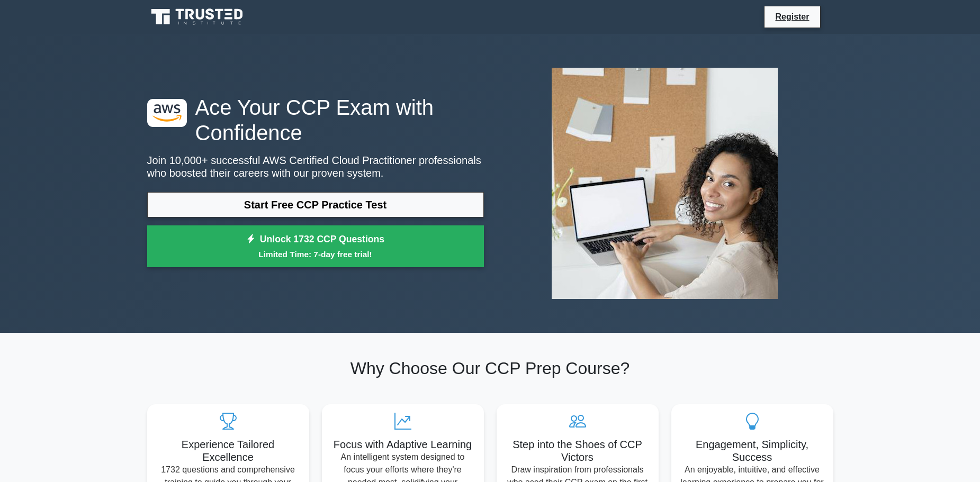 The width and height of the screenshot is (980, 482). I want to click on h5: Focus with Adaptive Learning, so click(403, 445).